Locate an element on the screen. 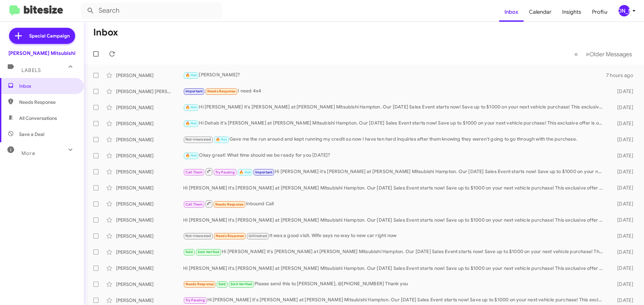 This screenshot has height=305, width=644. span: Unfinished is located at coordinates (257, 236).